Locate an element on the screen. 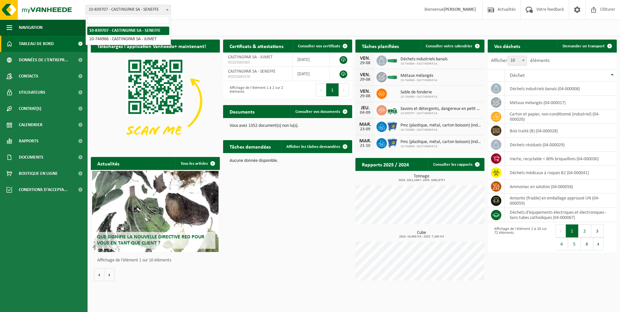 The image size is (620, 312). span: Consulter vos documents is located at coordinates (318, 112).